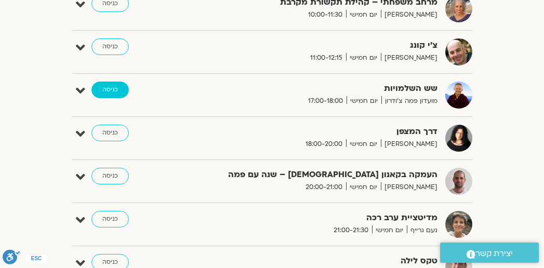  What do you see at coordinates (422, 230) in the screenshot?
I see `span: נעם גרייף` at bounding box center [422, 230].